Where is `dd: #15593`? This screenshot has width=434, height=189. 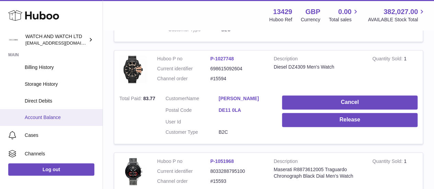 dd: #15593 is located at coordinates (237, 181).